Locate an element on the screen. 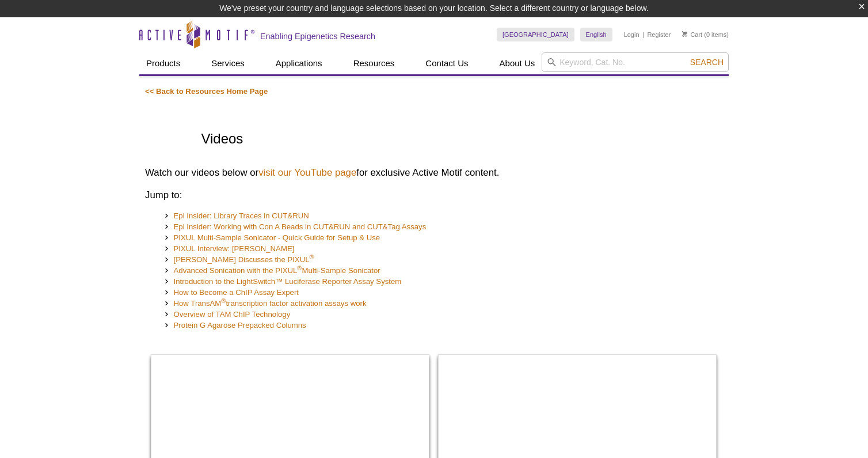  h2: Enabling Epigenetics Research is located at coordinates (318, 36).